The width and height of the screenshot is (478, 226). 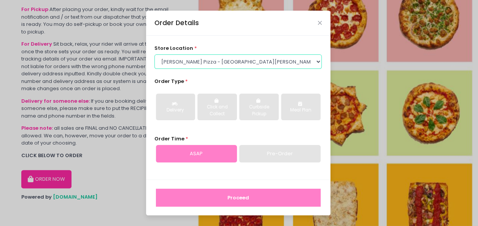 I want to click on div: Click and Collect, so click(x=217, y=110).